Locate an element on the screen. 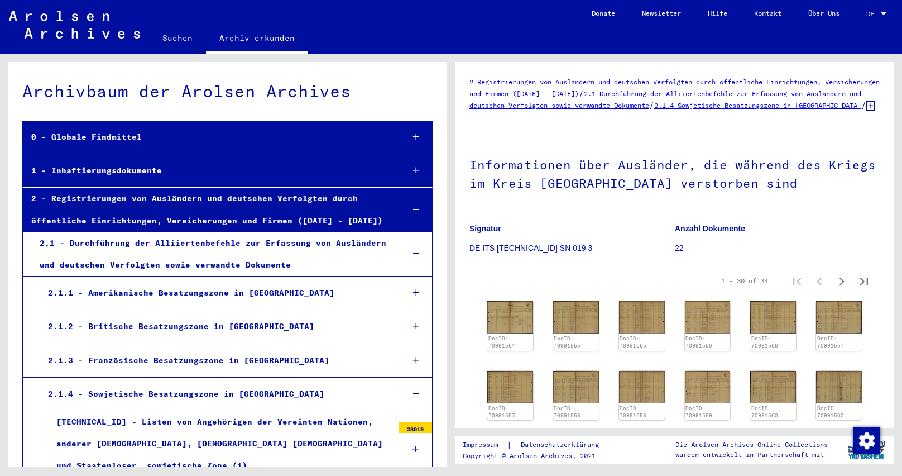 The width and height of the screenshot is (902, 476). p: Copyright © Arolsen Archives, 2021 is located at coordinates (538, 456).